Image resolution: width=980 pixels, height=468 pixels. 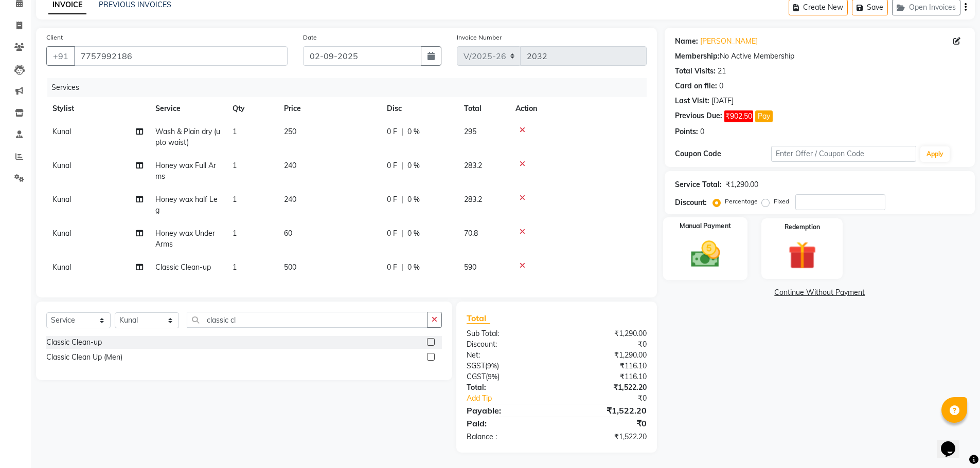 I want to click on span: 70.8, so click(x=470, y=233).